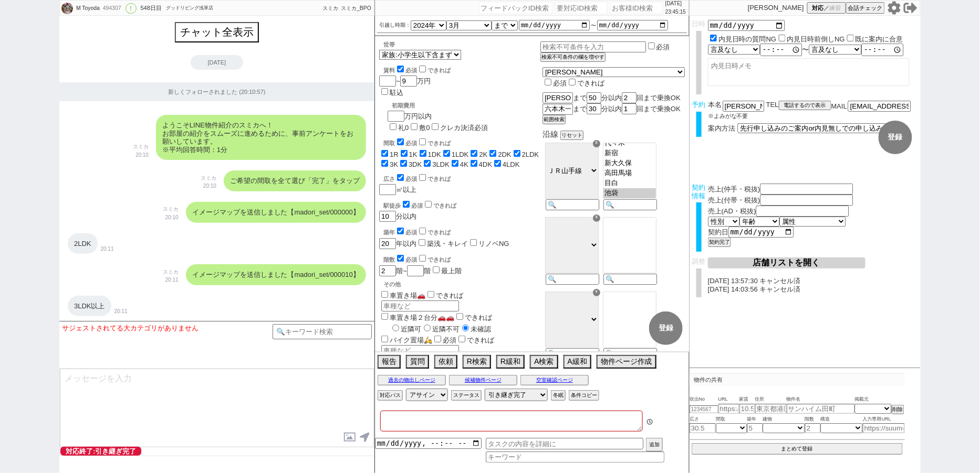 This screenshot has height=473, width=980. What do you see at coordinates (461, 44) in the screenshot?
I see `div: 世帯` at bounding box center [461, 44].